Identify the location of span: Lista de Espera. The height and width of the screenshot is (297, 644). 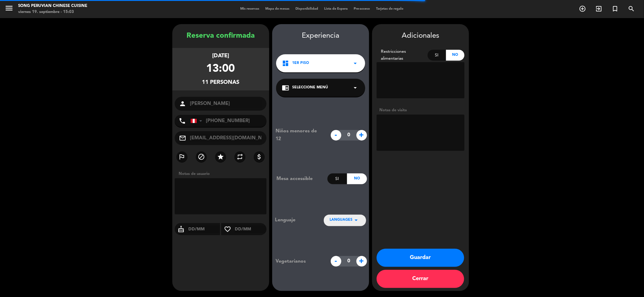
(336, 9).